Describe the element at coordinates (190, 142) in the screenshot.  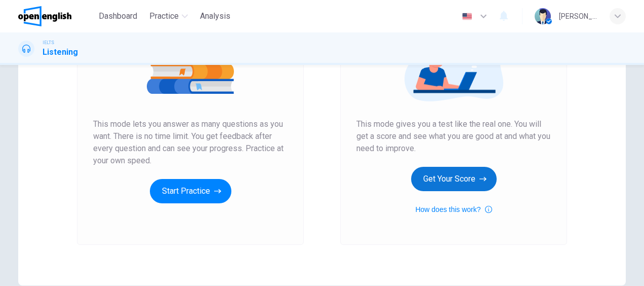
I see `span: This mode lets you answer as many questions as you want. There is no time limit. You get feedback...` at that location.